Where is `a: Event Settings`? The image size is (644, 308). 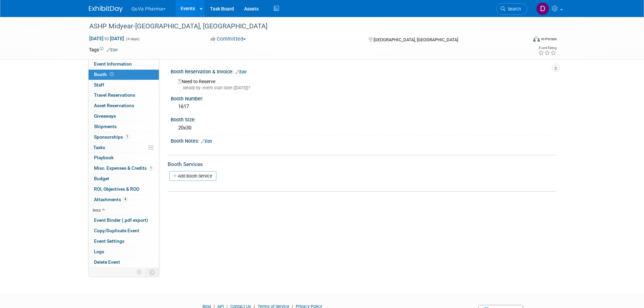
a: Event Settings is located at coordinates (124, 241).